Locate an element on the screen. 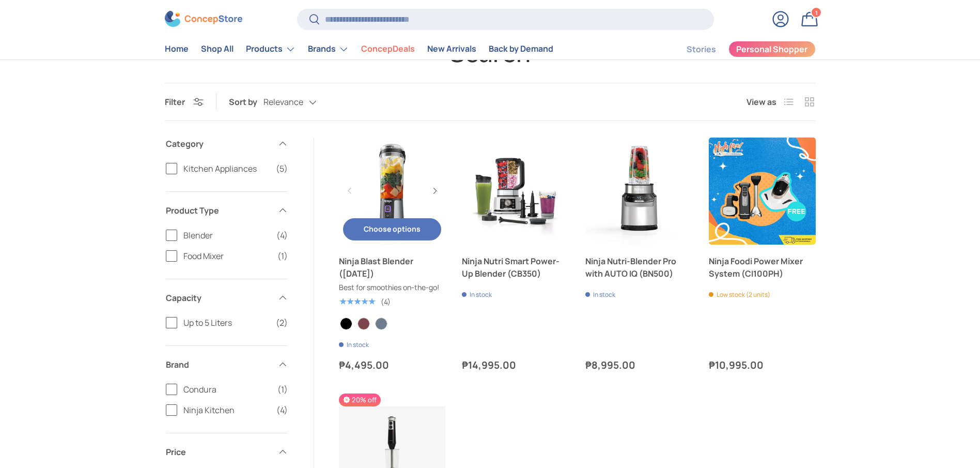  span: (2) is located at coordinates (282, 322).